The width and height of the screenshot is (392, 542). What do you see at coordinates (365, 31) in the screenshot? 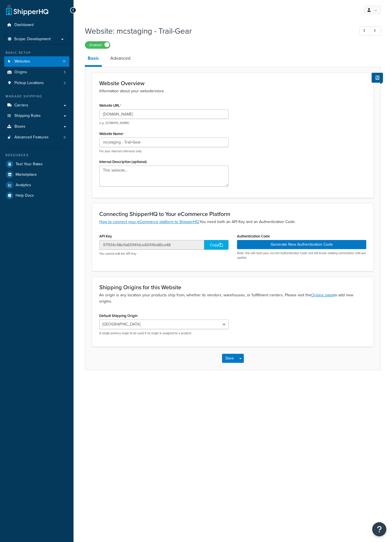
I see `a: Previous Record` at bounding box center [365, 31].